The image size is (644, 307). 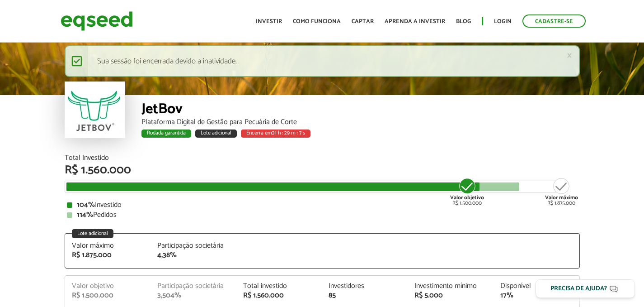 What do you see at coordinates (108, 286) in the screenshot?
I see `div: Valor objetivo` at bounding box center [108, 286].